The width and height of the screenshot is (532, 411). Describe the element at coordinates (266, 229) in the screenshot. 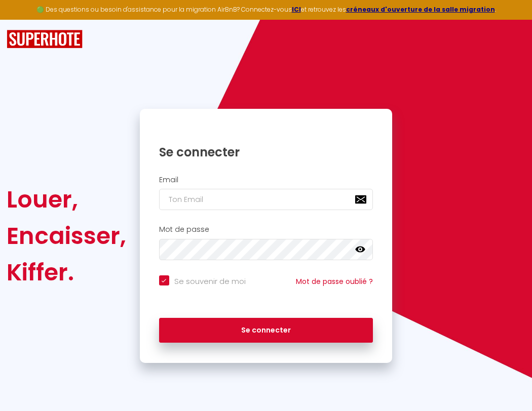

I see `h2: Mot de passe` at that location.